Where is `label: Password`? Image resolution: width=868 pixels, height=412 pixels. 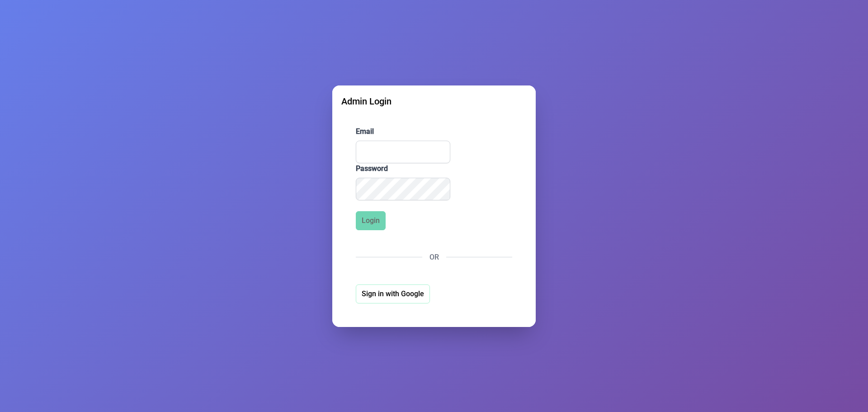
label: Password is located at coordinates (434, 169).